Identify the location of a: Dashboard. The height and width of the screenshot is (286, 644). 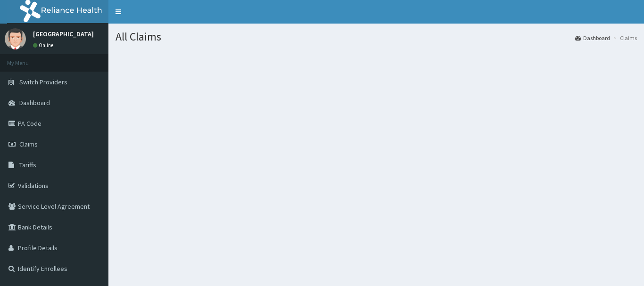
(592, 38).